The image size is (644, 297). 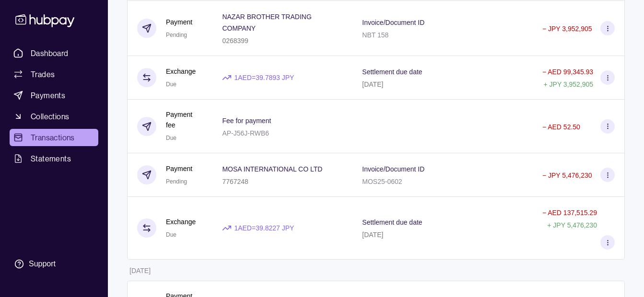 What do you see at coordinates (267, 22) in the screenshot?
I see `p: NAZAR BROTHER TRADING COMPANY` at bounding box center [267, 22].